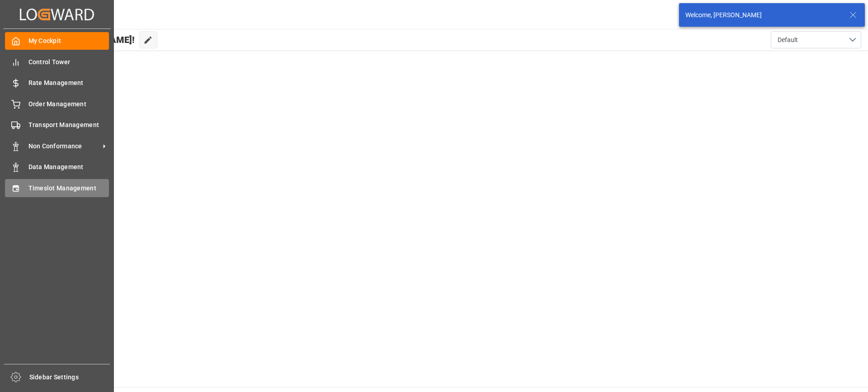  Describe the element at coordinates (57, 41) in the screenshot. I see `a: My Cockpit` at that location.